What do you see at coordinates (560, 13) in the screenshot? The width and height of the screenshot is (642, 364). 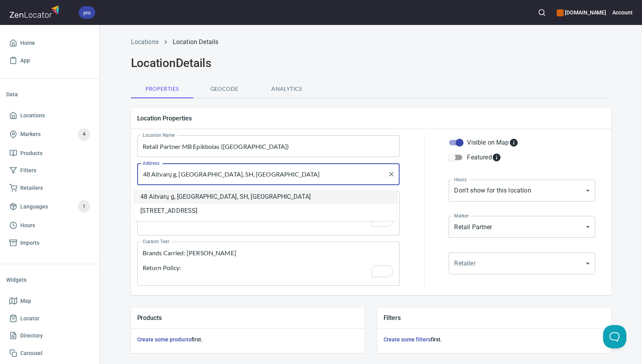 I see `button: color-CE600E` at bounding box center [560, 13].